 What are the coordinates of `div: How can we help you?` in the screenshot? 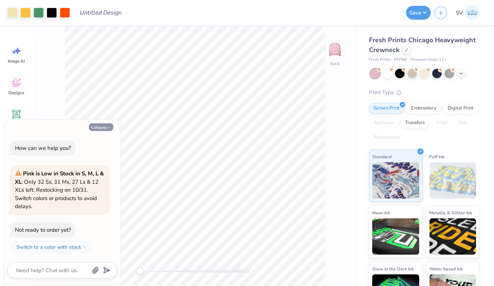 It's located at (43, 148).